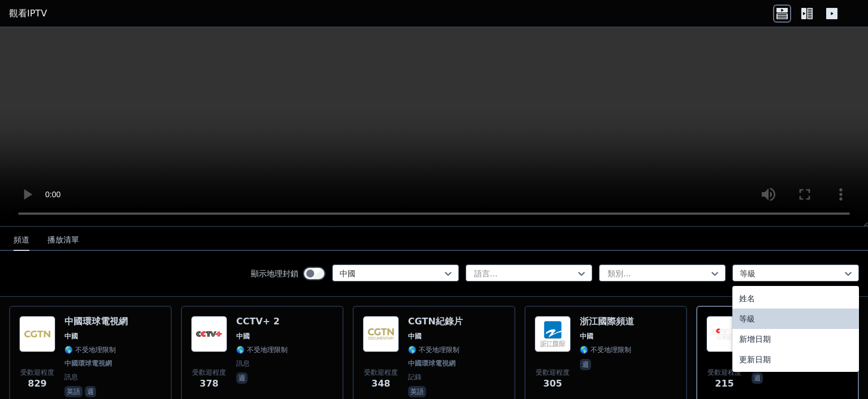 This screenshot has height=399, width=868. Describe the element at coordinates (209, 383) in the screenshot. I see `font: 378` at that location.